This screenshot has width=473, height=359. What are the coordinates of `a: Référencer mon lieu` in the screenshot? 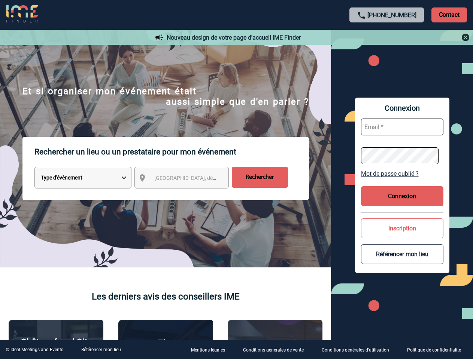 It's located at (101, 350).